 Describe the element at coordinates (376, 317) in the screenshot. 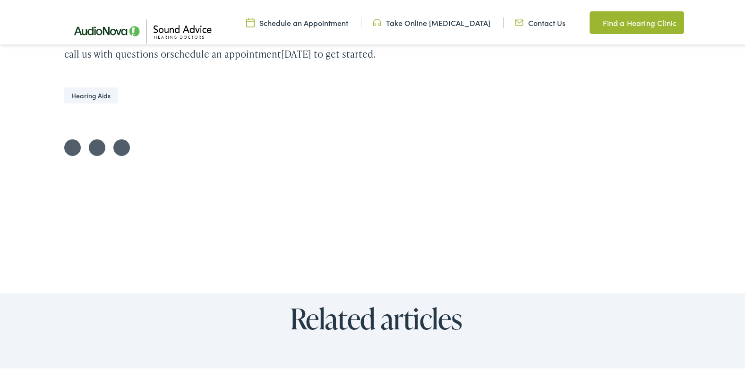

I see `h2: Related articles` at that location.